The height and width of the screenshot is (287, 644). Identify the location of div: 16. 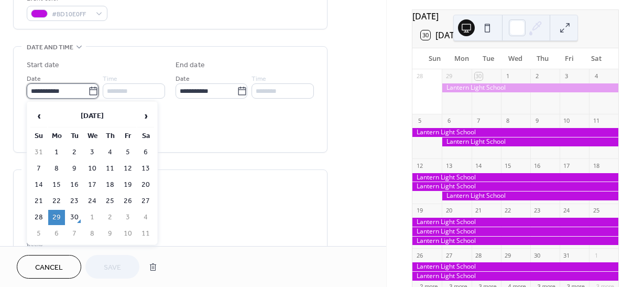
(538, 166).